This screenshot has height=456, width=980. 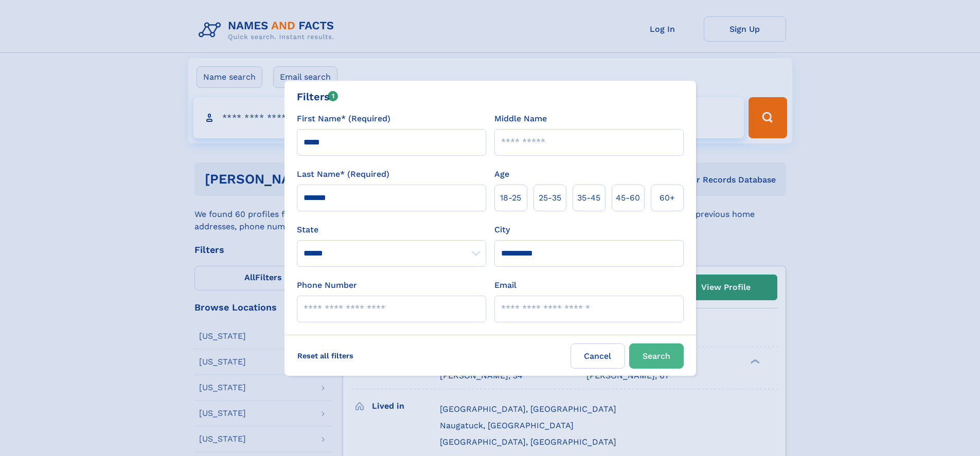 What do you see at coordinates (391, 230) in the screenshot?
I see `label: State` at bounding box center [391, 230].